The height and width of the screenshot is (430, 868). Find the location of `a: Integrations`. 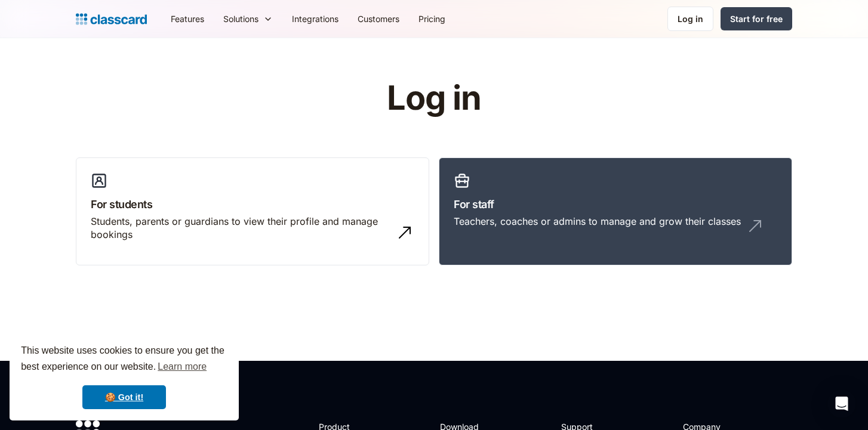

a: Integrations is located at coordinates (315, 19).